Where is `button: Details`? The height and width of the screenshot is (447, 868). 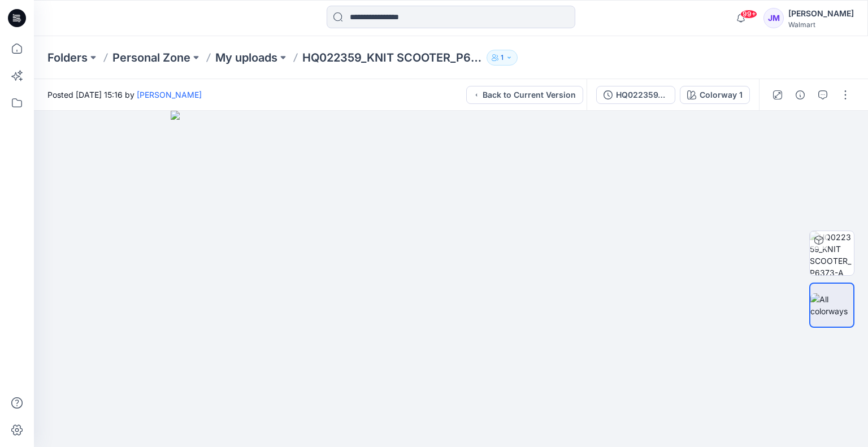
button: Details is located at coordinates (801, 95).